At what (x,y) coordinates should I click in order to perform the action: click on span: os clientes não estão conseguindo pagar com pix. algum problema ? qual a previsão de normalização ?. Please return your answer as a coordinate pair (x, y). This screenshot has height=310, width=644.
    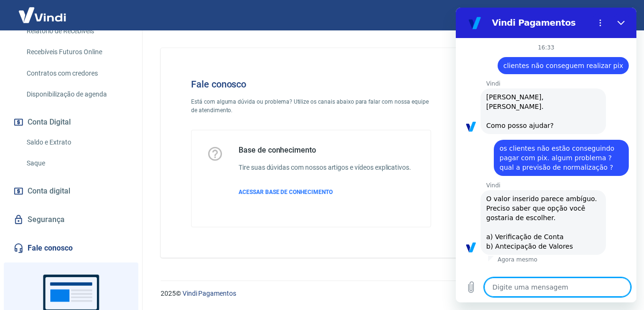
    Looking at the image, I should click on (105, 150).